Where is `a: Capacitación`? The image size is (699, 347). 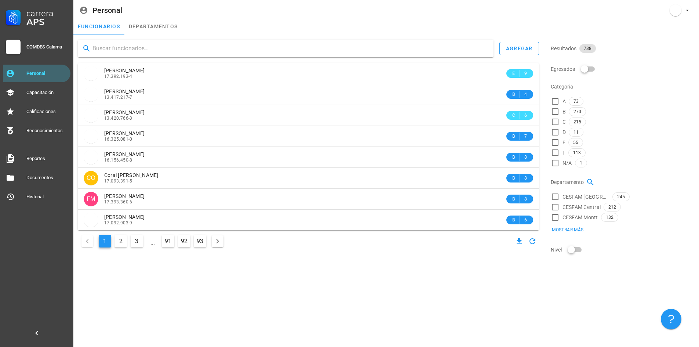 a: Capacitación is located at coordinates (37, 92).